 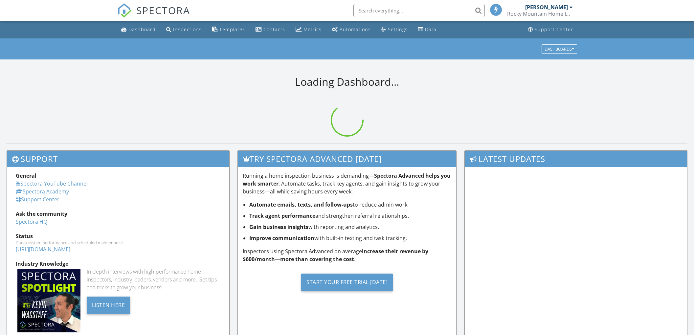 What do you see at coordinates (394, 30) in the screenshot?
I see `a: Settings` at bounding box center [394, 30].